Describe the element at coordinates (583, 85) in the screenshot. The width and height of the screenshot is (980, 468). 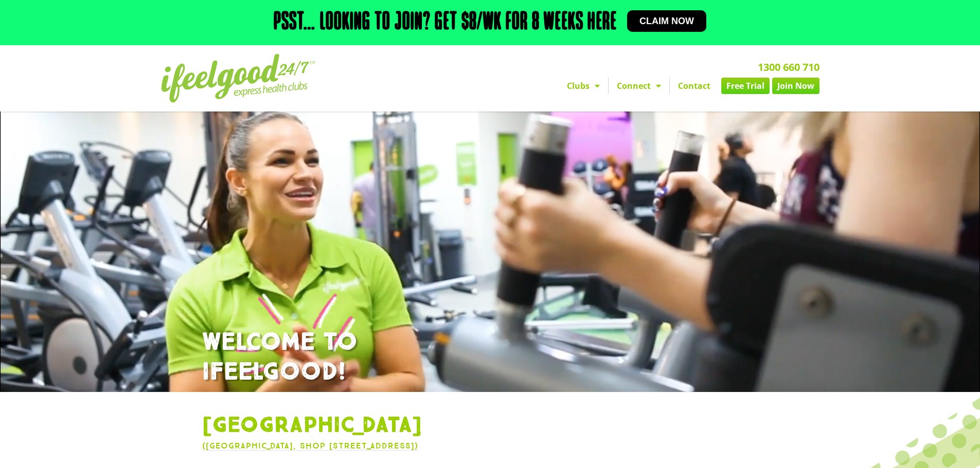
I see `a: Clubs` at that location.